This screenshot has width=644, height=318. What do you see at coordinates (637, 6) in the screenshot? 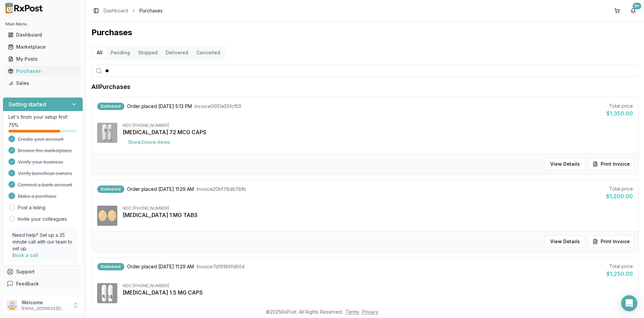
I see `div: 9+` at bounding box center [637, 6].